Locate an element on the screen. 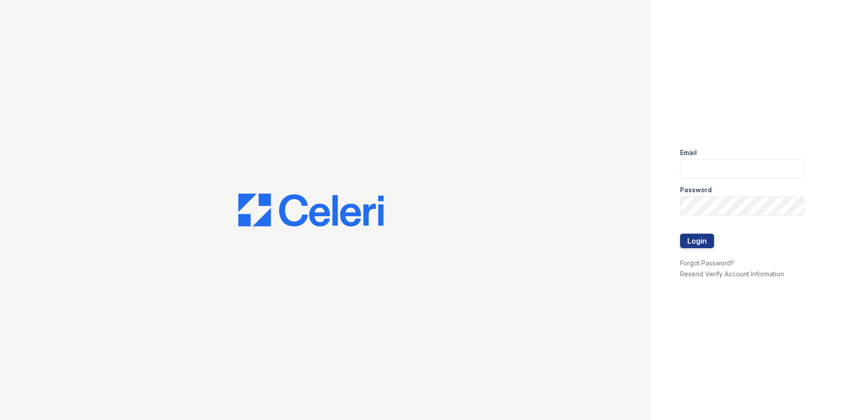  img: CE_Logo_Blue-a8612792a0a2168367f1c8372b55b34899dd931a85d93a1a3d3e32e68fde9ad4.png is located at coordinates (311, 210).